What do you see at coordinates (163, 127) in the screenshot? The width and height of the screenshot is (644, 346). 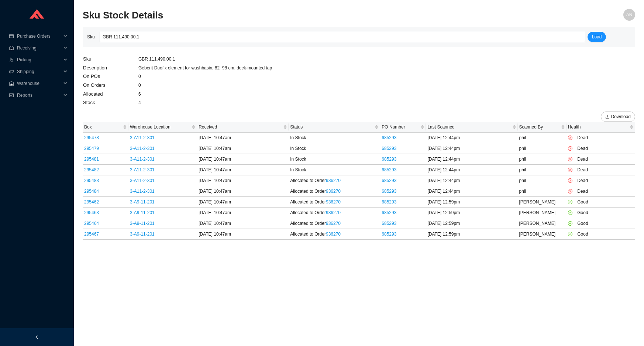 I see `th: Warehouse Location sortable` at bounding box center [163, 127].